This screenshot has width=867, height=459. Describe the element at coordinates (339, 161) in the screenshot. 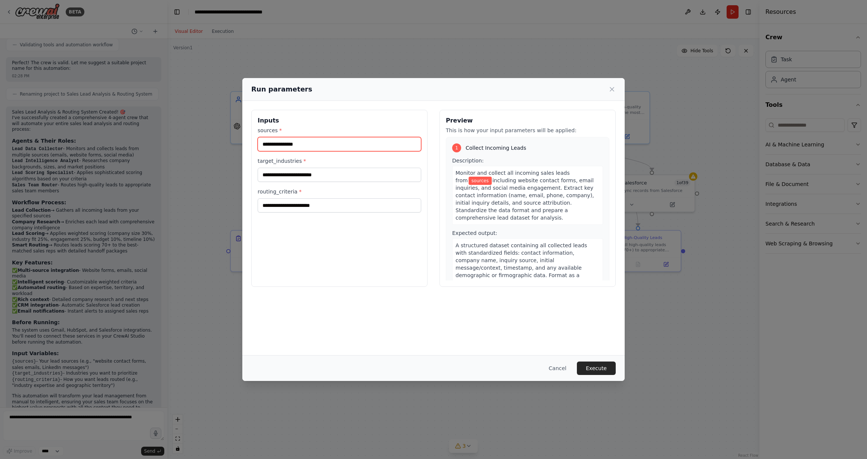

I see `label: target_industries` at that location.